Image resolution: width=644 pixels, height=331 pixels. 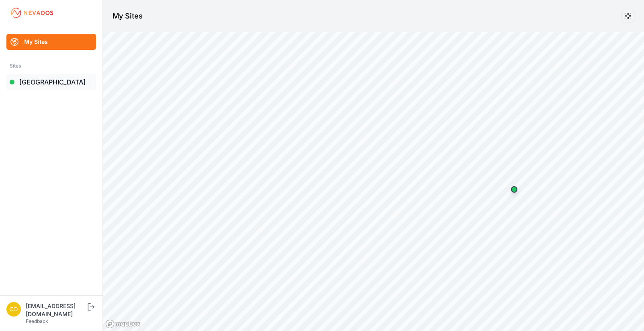 What do you see at coordinates (14, 309) in the screenshot?
I see `img: controlroomoperator@invenergy.com` at bounding box center [14, 309].